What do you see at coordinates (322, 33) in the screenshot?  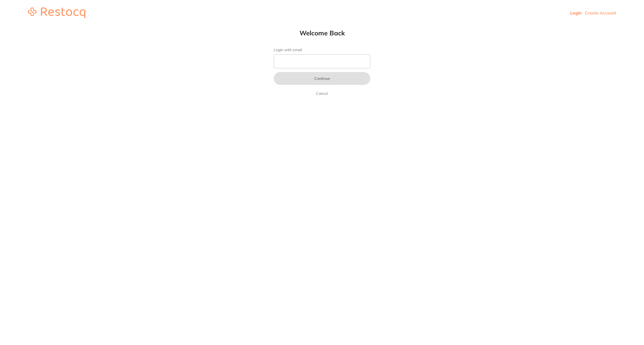 I see `h1: Welcome Back` at bounding box center [322, 33].